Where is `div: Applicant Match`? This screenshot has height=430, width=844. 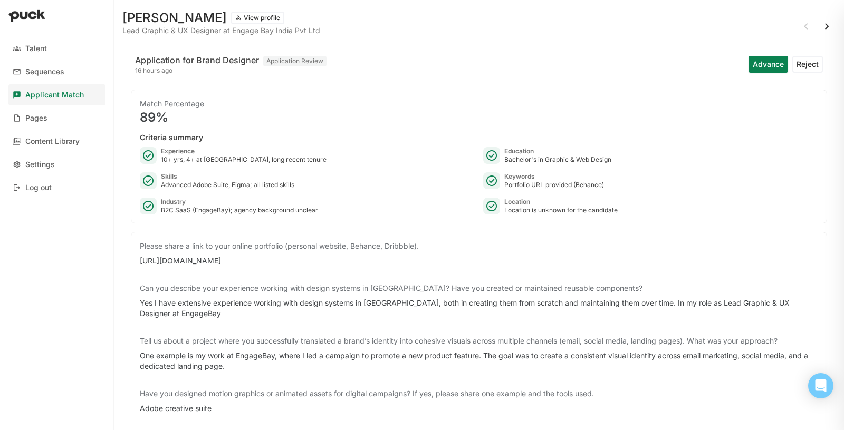
div: Applicant Match is located at coordinates (54, 95).